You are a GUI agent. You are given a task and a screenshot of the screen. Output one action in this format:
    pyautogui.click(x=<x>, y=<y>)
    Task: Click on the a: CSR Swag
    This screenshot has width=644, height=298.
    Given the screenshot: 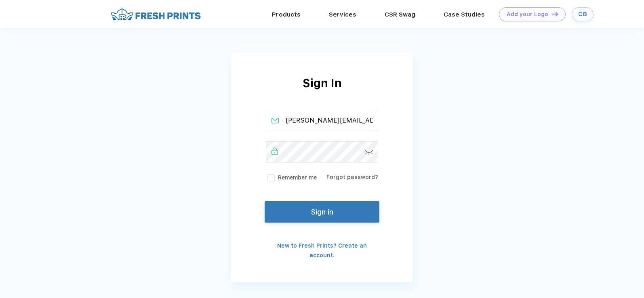 What is the action you would take?
    pyautogui.click(x=400, y=14)
    